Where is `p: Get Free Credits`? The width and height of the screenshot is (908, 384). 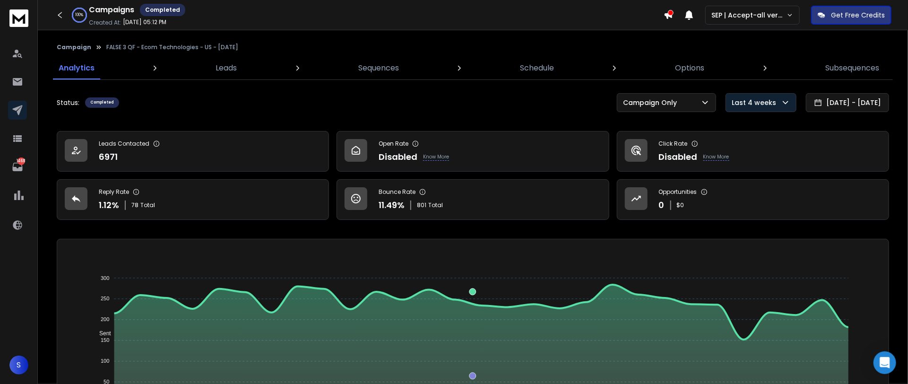 p: Get Free Credits is located at coordinates (858, 15).